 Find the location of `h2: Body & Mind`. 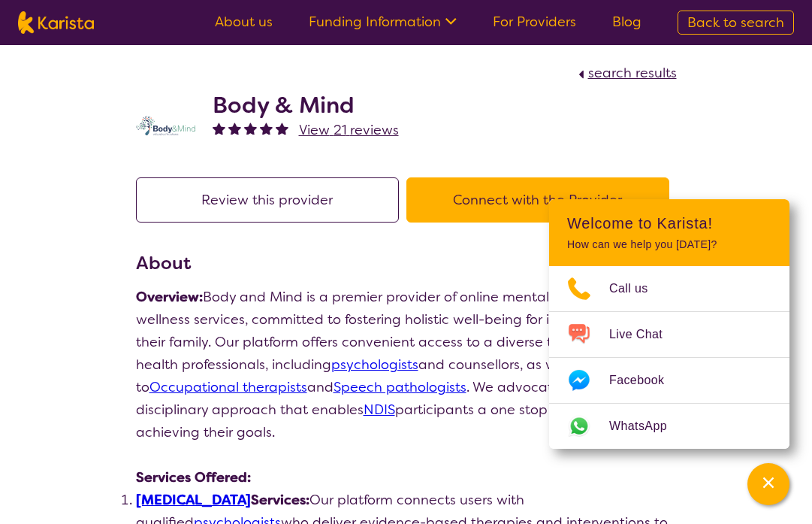

h2: Body & Mind is located at coordinates (306, 106).